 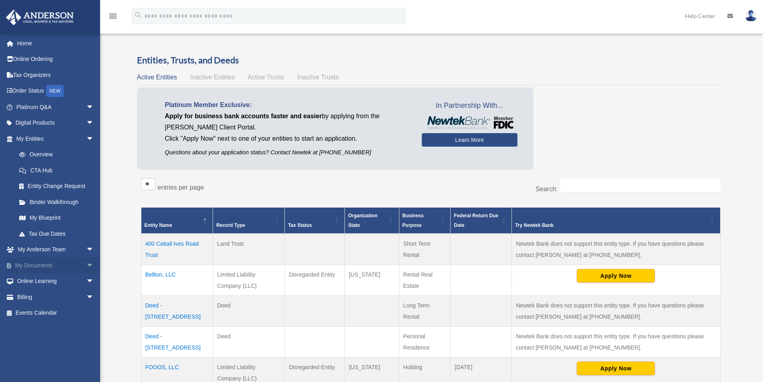 I want to click on span: Inactive Trusts, so click(x=318, y=77).